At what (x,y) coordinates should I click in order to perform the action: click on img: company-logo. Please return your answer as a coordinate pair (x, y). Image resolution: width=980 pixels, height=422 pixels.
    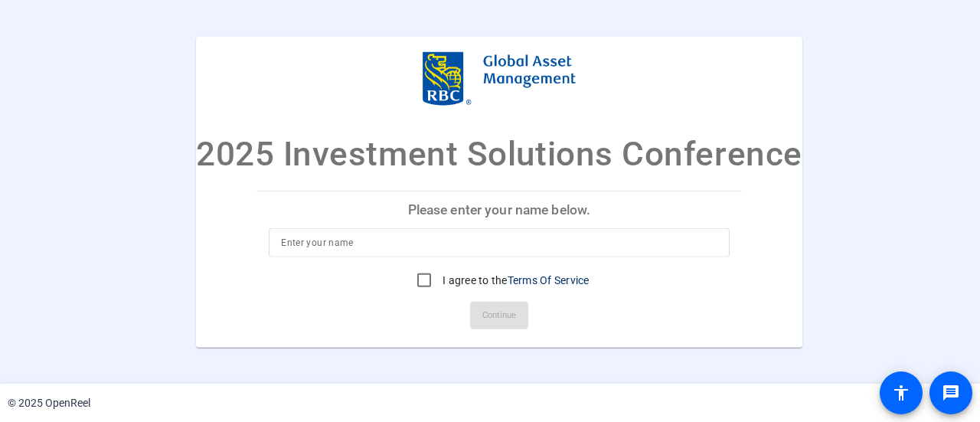
    Looking at the image, I should click on (499, 78).